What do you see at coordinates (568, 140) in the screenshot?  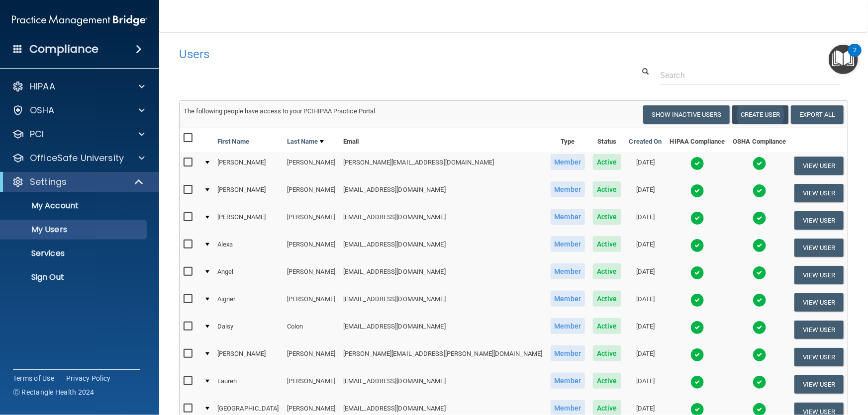 I see `th: Type` at bounding box center [568, 140].